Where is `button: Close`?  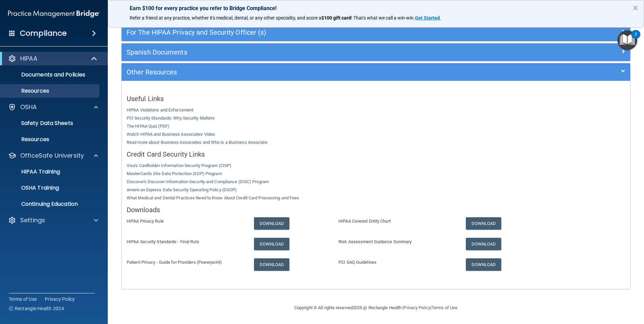
button: Close is located at coordinates (636, 7).